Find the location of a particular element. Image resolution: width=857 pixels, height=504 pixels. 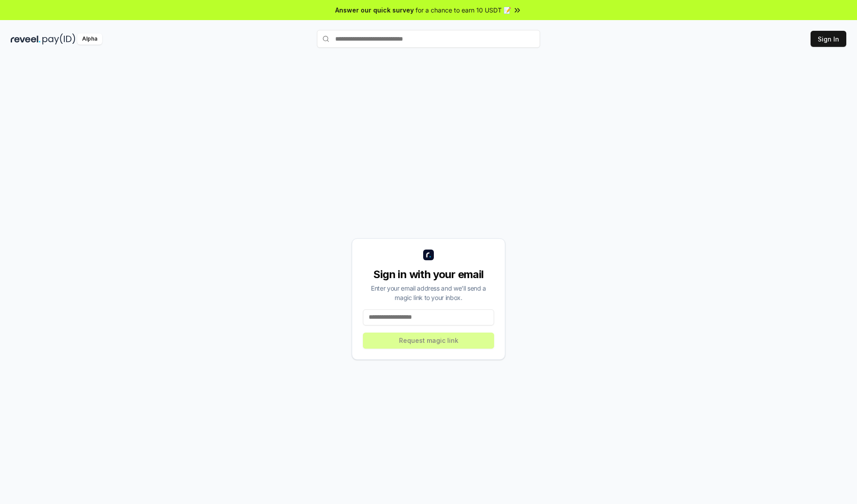

div: Enter your email address and we’ll send a magic link to your inbox. is located at coordinates (429, 292).